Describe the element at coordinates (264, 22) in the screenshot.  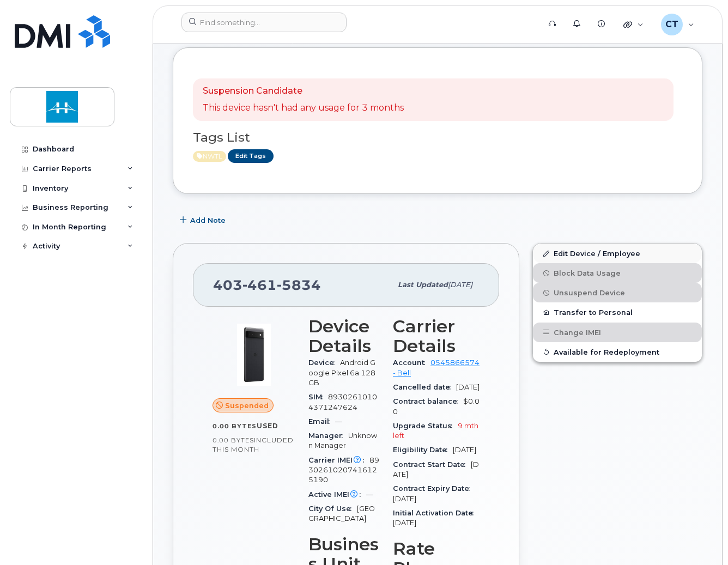
I see `input: Find something...` at that location.